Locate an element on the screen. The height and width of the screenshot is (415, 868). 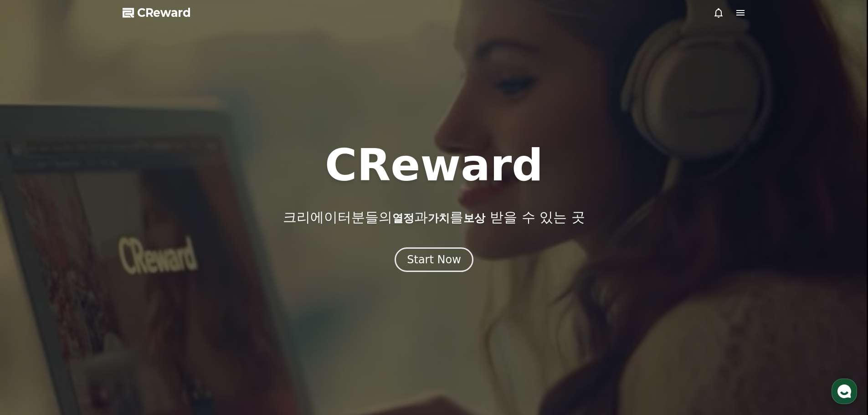
span: CReward is located at coordinates (164, 13).